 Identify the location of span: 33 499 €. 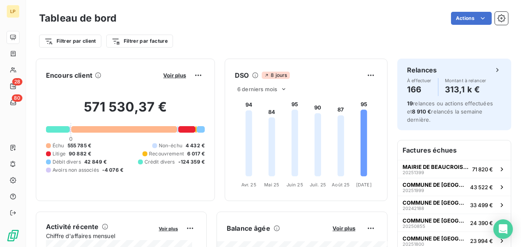
(481, 205).